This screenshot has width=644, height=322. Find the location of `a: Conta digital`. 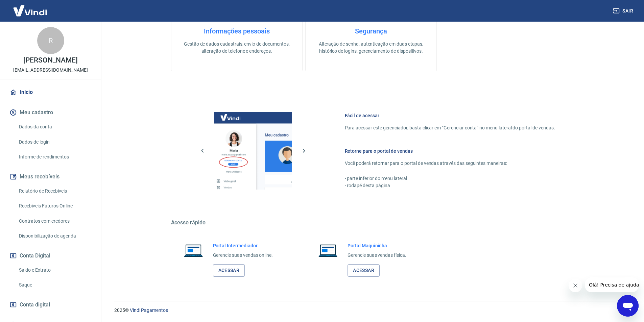

a: Conta digital is located at coordinates (50, 305).